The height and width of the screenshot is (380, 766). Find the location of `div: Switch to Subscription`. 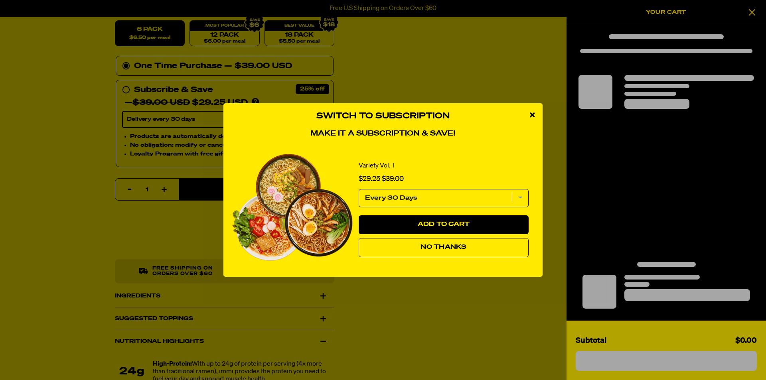

div: Switch to Subscription is located at coordinates (383, 207).